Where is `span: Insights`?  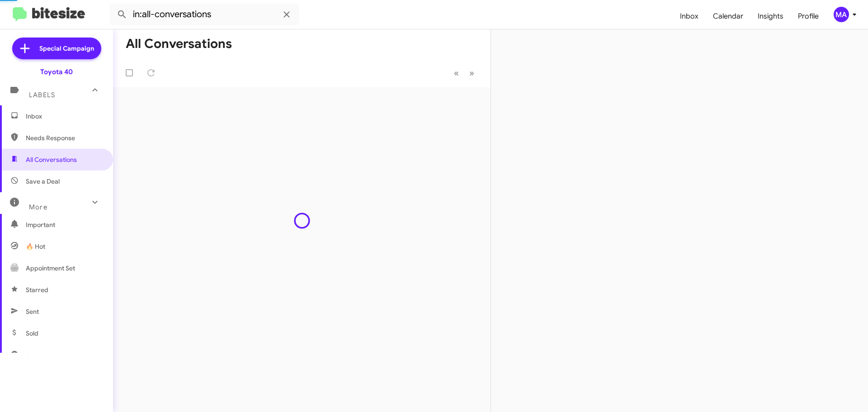
span: Insights is located at coordinates (770, 16).